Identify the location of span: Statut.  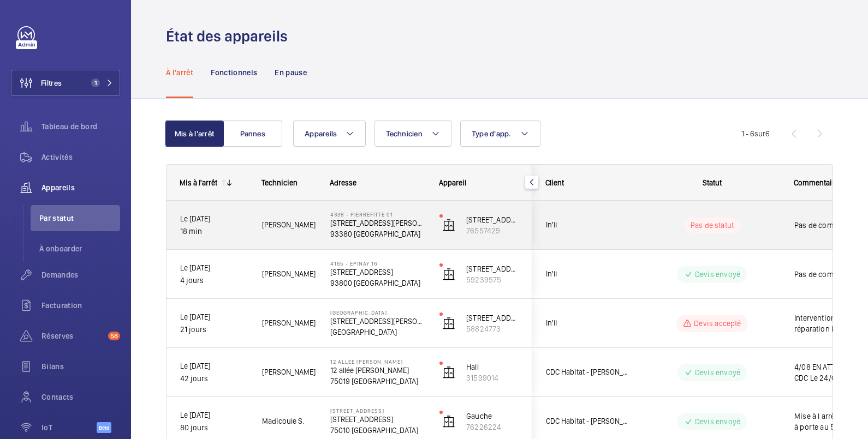
(712, 183).